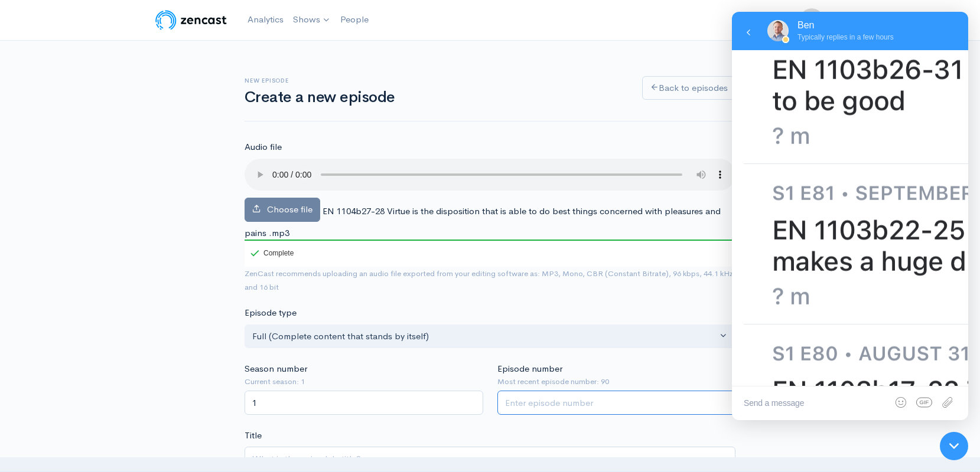  What do you see at coordinates (289, 209) in the screenshot?
I see `span: Choose file` at bounding box center [289, 209].